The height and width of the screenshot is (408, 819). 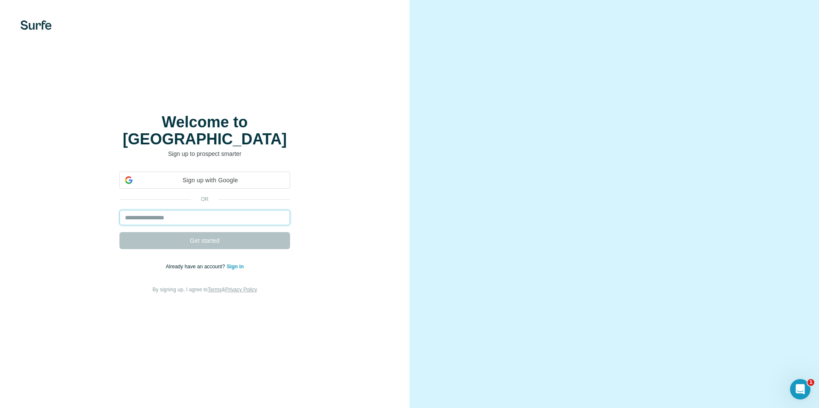 I want to click on img: Surfe's logo, so click(x=36, y=25).